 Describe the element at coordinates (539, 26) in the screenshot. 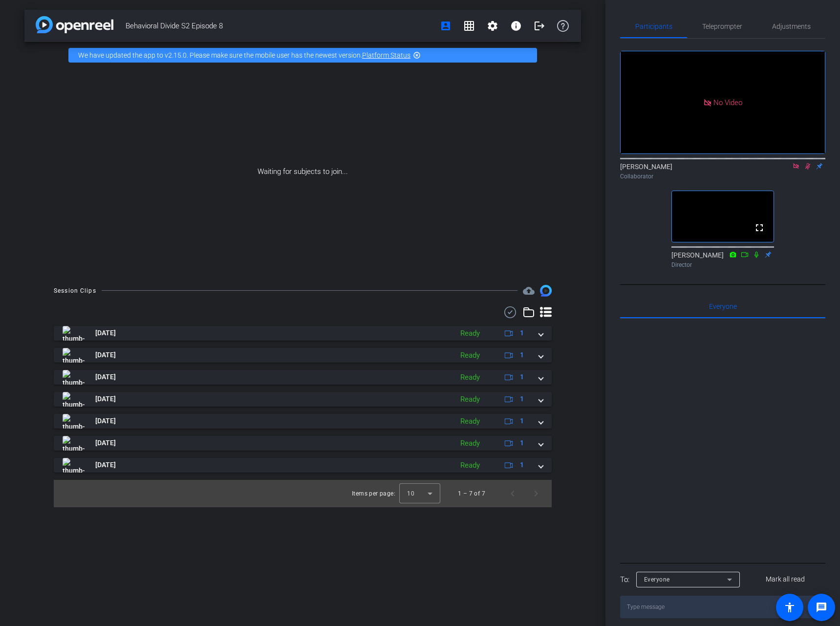

I see `mat-icon: logout` at that location.